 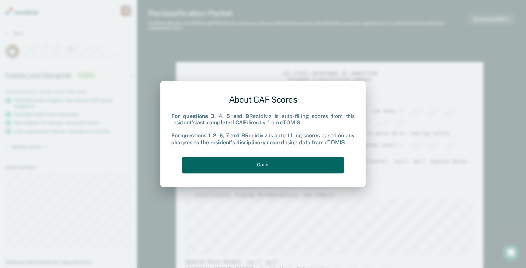 I want to click on b: last completed CAF, so click(x=220, y=122).